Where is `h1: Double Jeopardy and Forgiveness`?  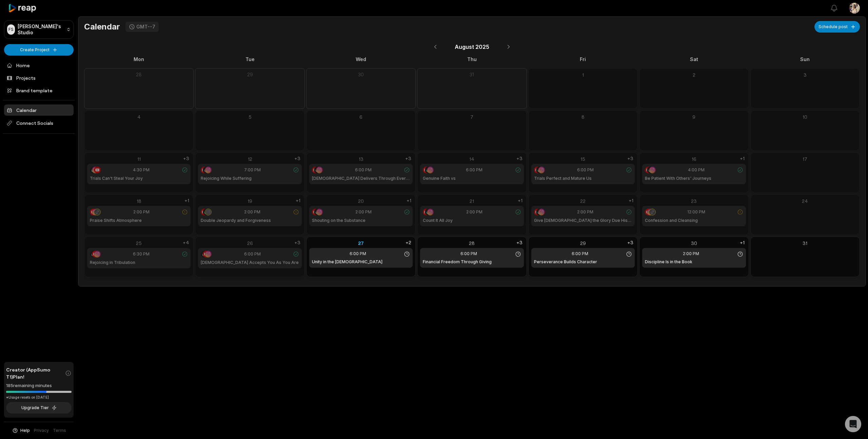 h1: Double Jeopardy and Forgiveness is located at coordinates (236, 220).